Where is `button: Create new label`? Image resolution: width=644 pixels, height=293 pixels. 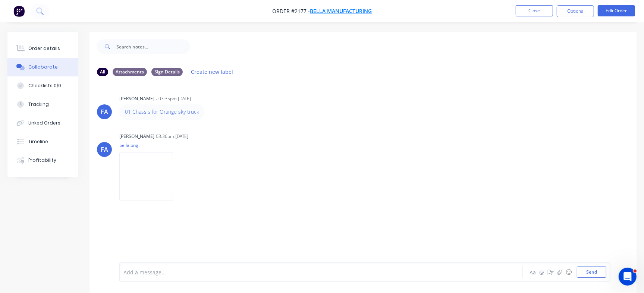 button: Create new label is located at coordinates (212, 71).